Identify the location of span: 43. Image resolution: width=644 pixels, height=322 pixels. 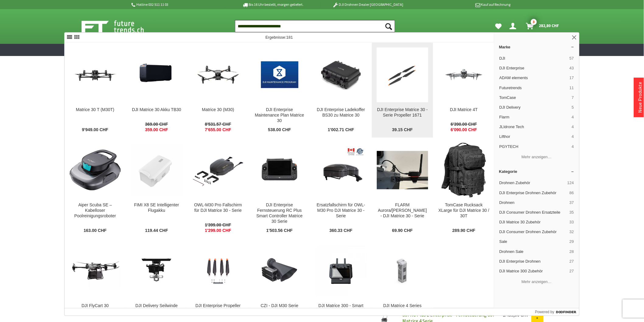
(572, 68).